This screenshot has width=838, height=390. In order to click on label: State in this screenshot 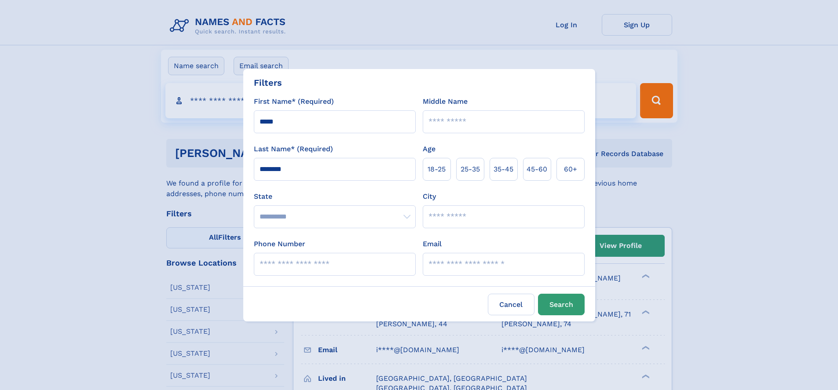, I will do `click(335, 197)`.